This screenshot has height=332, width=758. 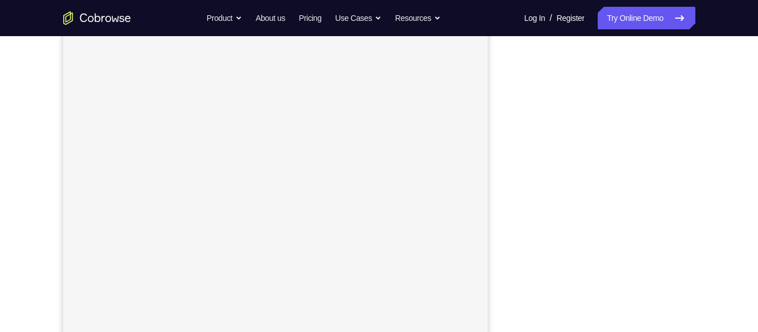 I want to click on a: About us, so click(x=270, y=18).